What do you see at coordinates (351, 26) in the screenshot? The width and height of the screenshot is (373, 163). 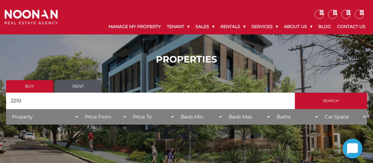 I see `a: Contact Us` at bounding box center [351, 26].